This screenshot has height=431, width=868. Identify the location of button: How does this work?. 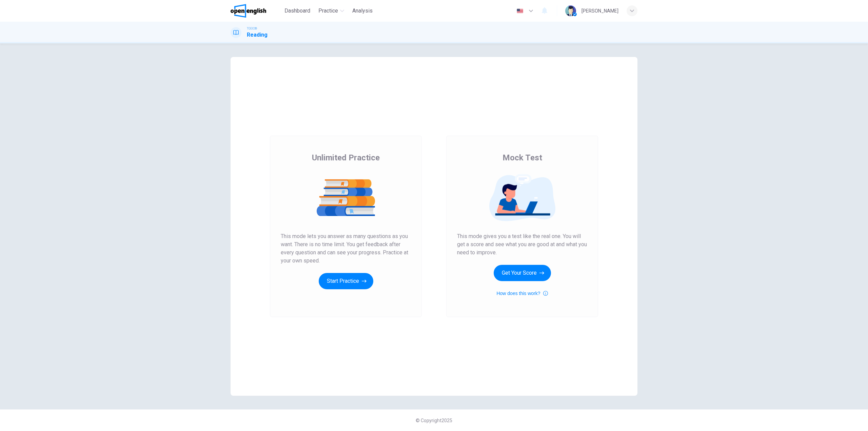
(522, 293).